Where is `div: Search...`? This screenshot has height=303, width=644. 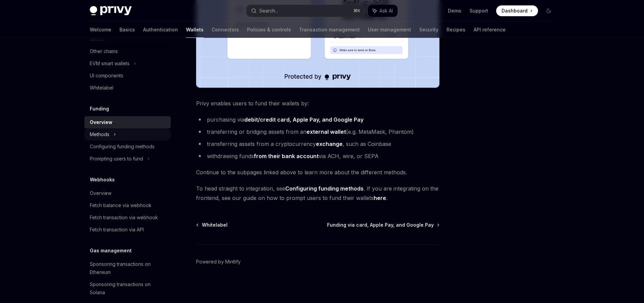
div: Search... is located at coordinates (269, 11).